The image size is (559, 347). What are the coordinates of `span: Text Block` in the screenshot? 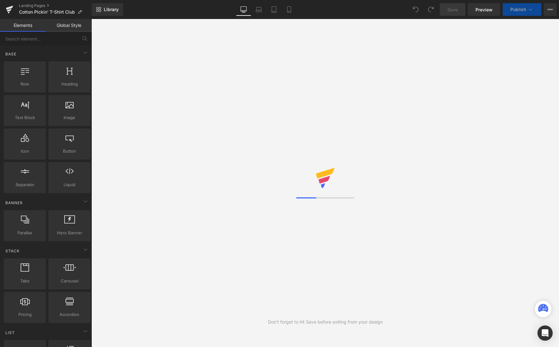 It's located at (25, 117).